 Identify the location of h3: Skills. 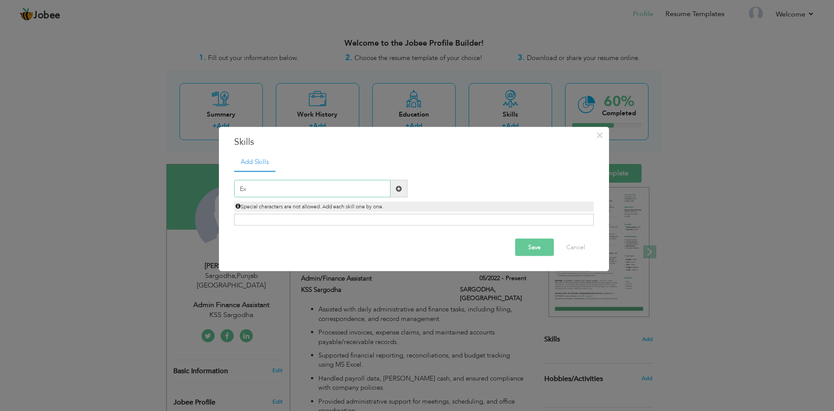
(414, 142).